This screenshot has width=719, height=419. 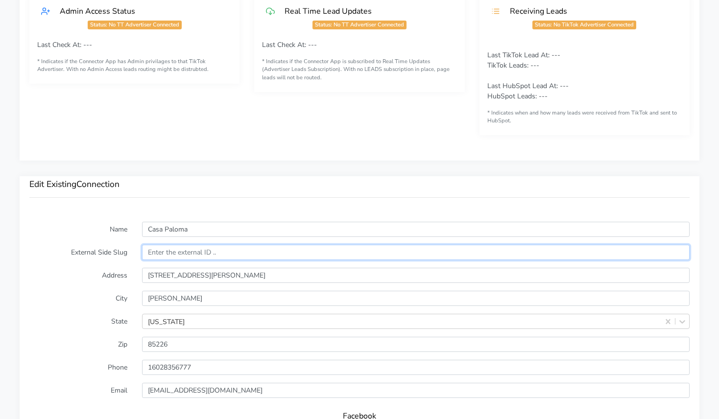 What do you see at coordinates (416, 252) in the screenshot?
I see `input: Enter the external ID ..` at bounding box center [416, 252].